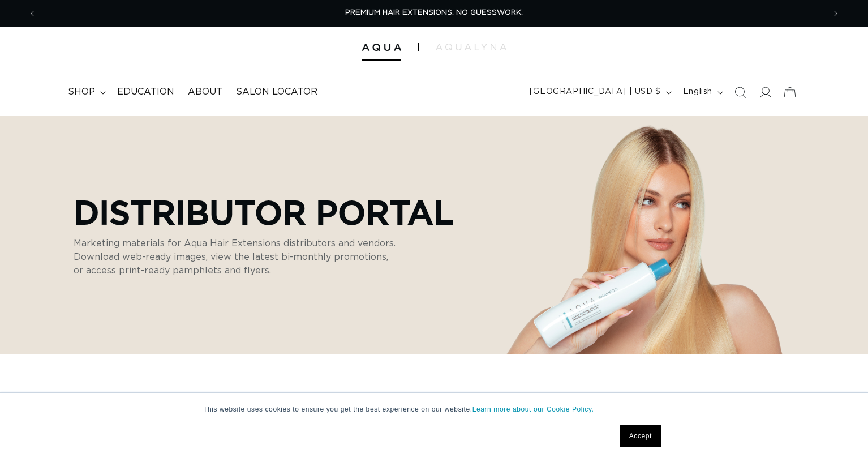  Describe the element at coordinates (264, 212) in the screenshot. I see `p: Distributor Portal` at that location.